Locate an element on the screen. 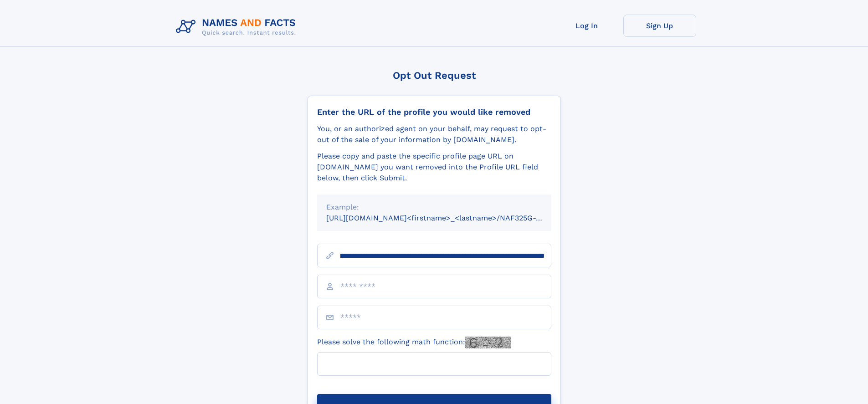  a: Log In is located at coordinates (587, 26).